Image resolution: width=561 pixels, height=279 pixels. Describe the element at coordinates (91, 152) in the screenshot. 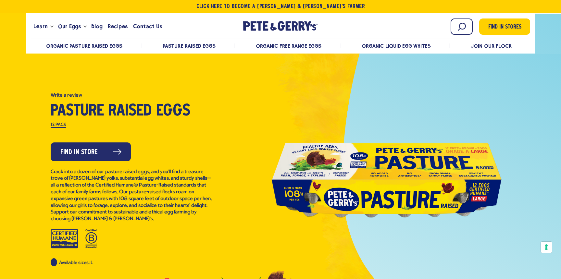

I see `a: Find in Store` at that location.